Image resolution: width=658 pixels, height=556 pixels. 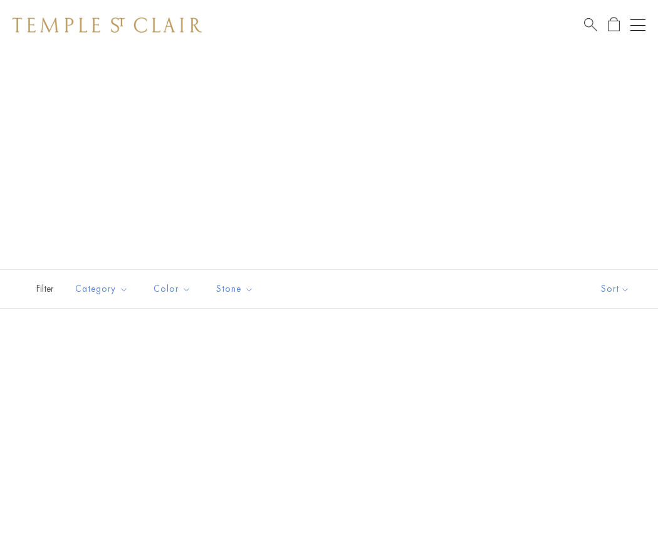 I want to click on img: Temple St. Clair, so click(x=107, y=25).